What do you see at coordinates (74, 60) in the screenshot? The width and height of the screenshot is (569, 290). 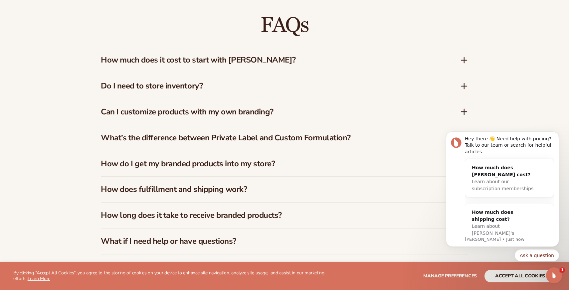 I see `div: Message content` at bounding box center [74, 60].